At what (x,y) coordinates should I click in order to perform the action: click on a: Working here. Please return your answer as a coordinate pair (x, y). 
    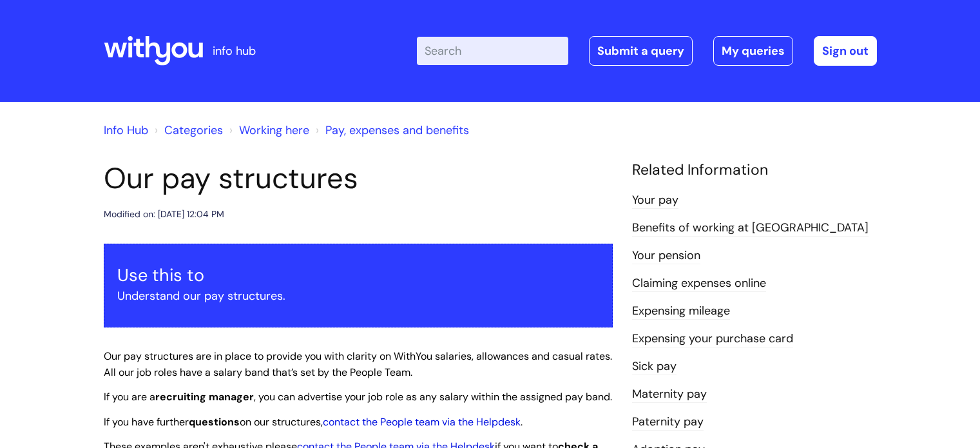
    Looking at the image, I should click on (274, 130).